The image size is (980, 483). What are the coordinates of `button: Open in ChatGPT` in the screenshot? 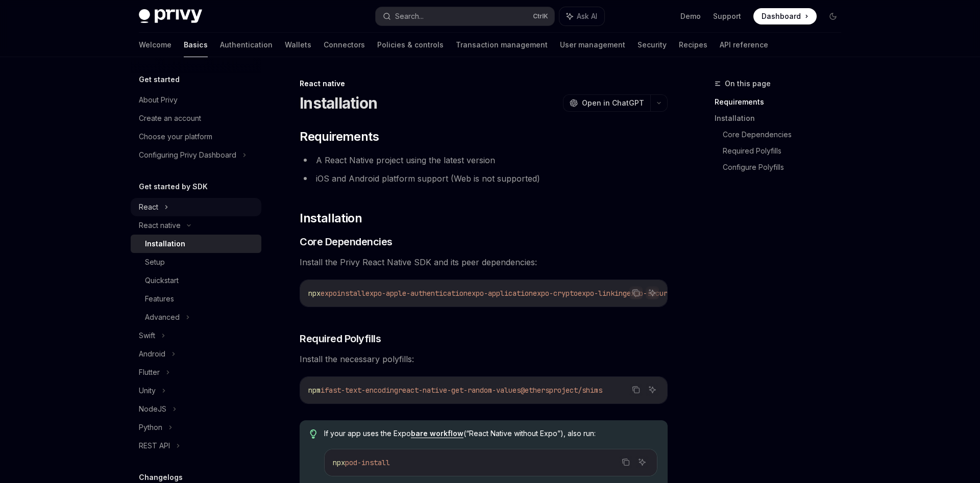 It's located at (606, 103).